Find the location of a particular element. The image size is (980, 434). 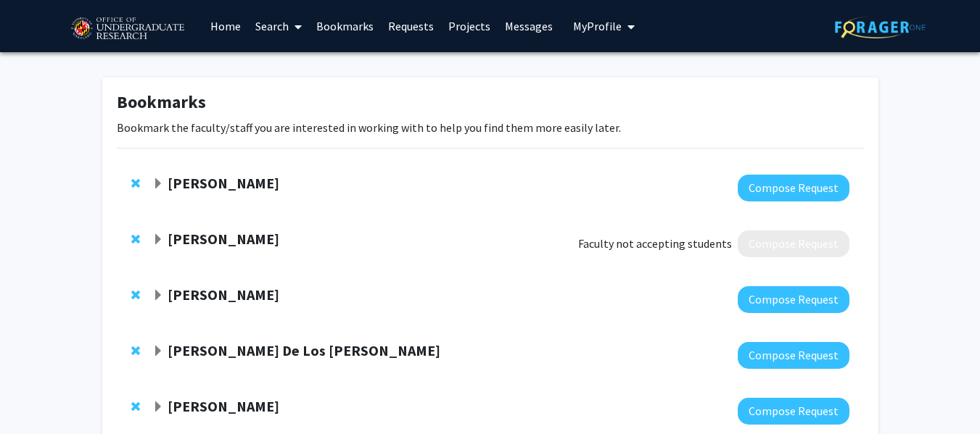

a: Home is located at coordinates (225, 26).